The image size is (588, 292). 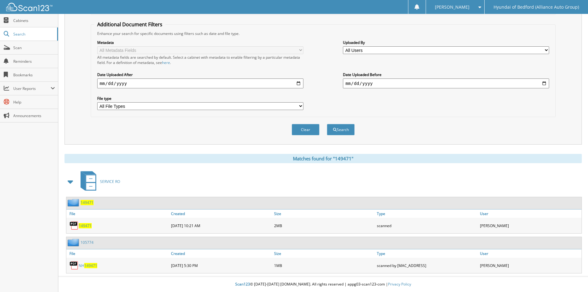 What do you see at coordinates (399, 284) in the screenshot?
I see `a: Privacy Policy` at bounding box center [399, 284].